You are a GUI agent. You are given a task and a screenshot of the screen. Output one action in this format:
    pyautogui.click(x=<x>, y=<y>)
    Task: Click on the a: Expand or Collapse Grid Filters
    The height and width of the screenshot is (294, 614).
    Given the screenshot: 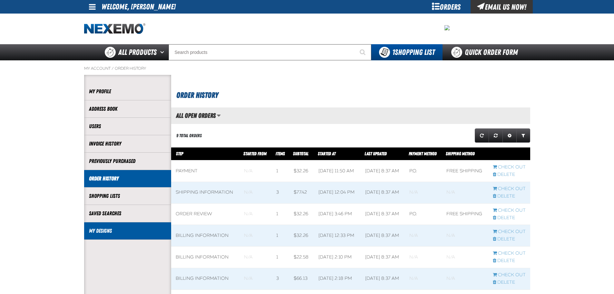 What is the action you would take?
    pyautogui.click(x=523, y=135)
    